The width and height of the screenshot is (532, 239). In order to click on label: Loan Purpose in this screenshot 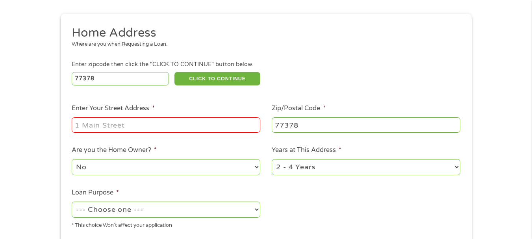, I will do `click(95, 192)`.